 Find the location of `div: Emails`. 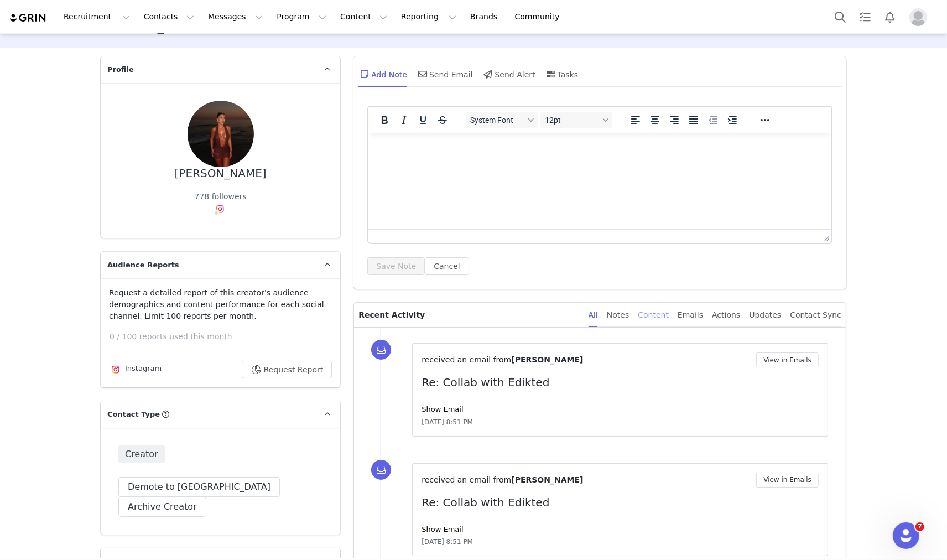

div: Emails is located at coordinates (691, 314).